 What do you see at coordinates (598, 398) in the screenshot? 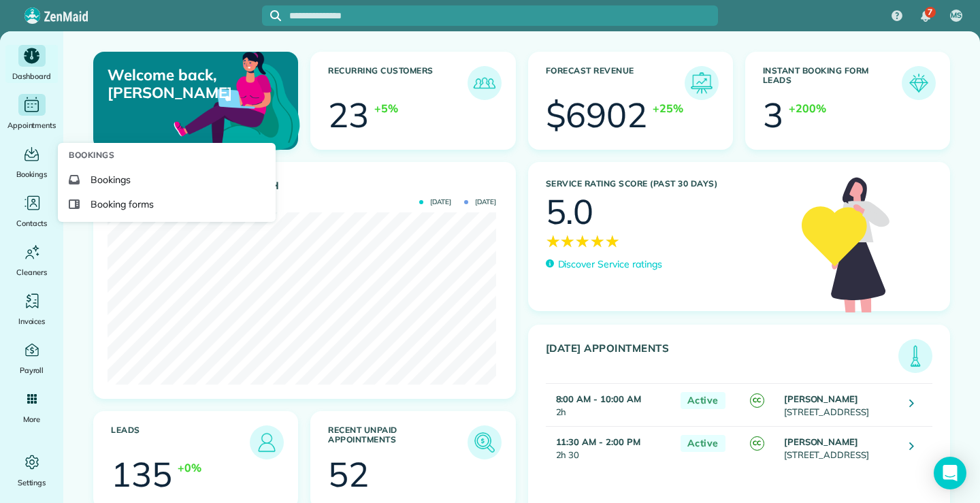
I see `strong: 8:00 AM - 10:00 AM` at bounding box center [598, 398].